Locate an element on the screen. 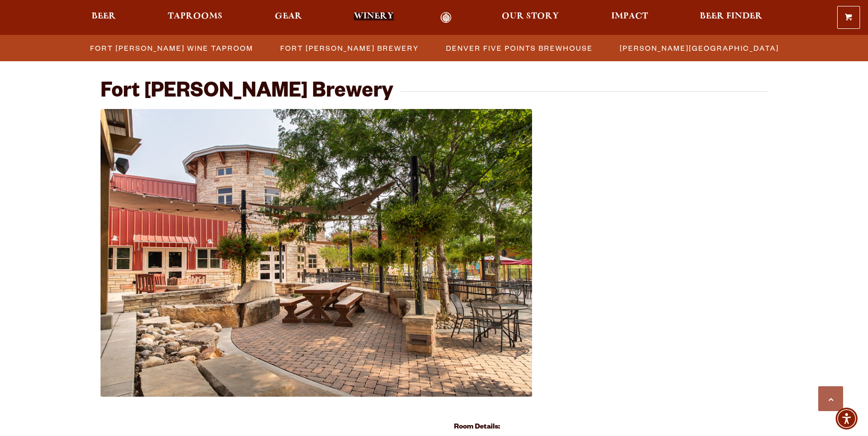 The width and height of the screenshot is (868, 436). a: Scroll to top is located at coordinates (831, 399).